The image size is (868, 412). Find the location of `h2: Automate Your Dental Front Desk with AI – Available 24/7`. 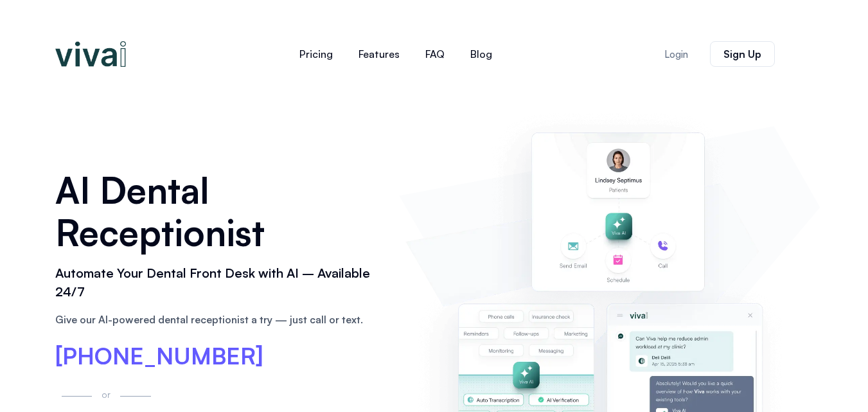

h2: Automate Your Dental Front Desk with AI – Available 24/7 is located at coordinates (221, 283).